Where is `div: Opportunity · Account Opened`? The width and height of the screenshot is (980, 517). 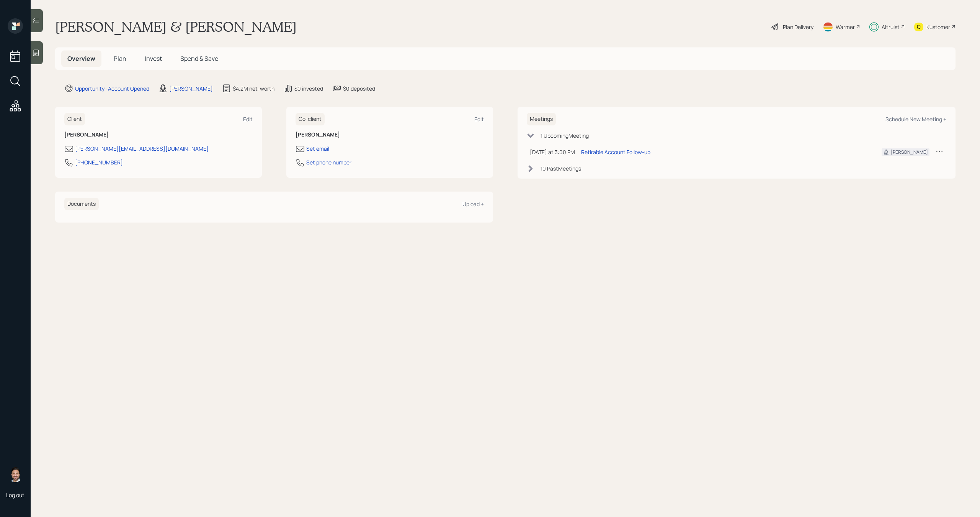
div: Opportunity · Account Opened is located at coordinates (112, 88).